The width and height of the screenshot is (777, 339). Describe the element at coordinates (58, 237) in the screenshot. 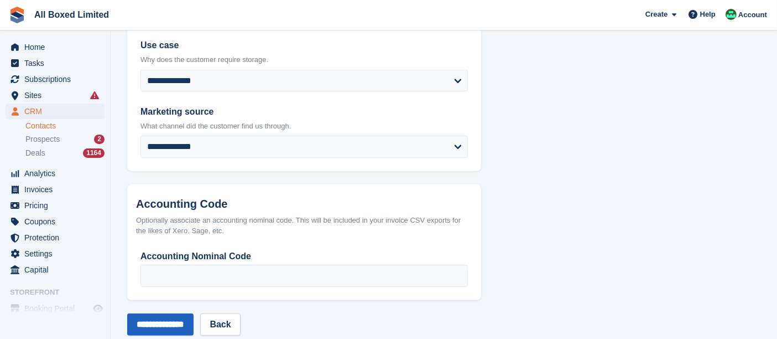

I see `span: Protection` at that location.